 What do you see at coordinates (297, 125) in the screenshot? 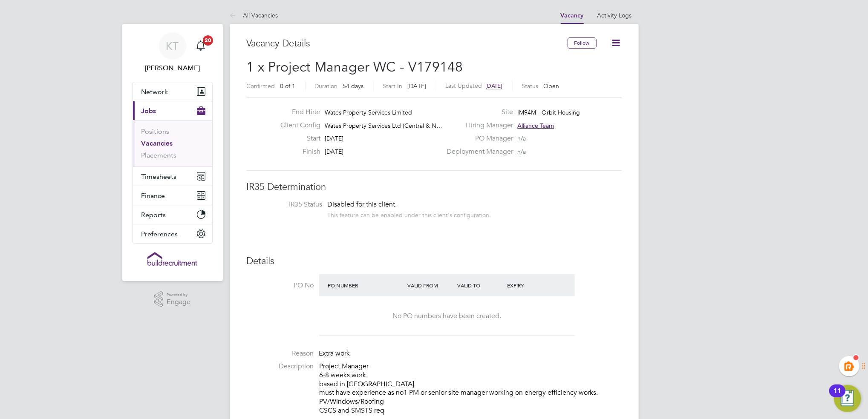
I see `label: Client Config` at bounding box center [297, 125].